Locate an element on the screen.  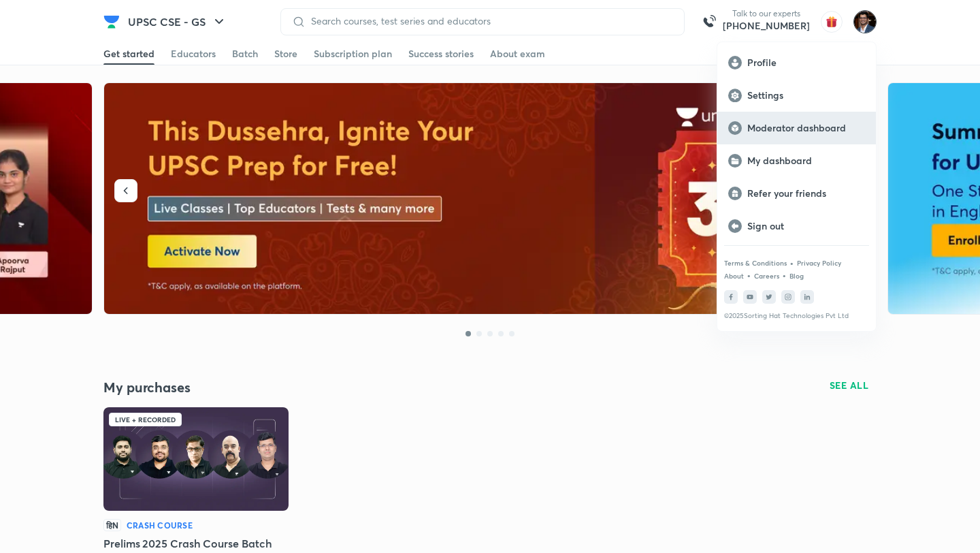
a: Blog is located at coordinates (797, 276).